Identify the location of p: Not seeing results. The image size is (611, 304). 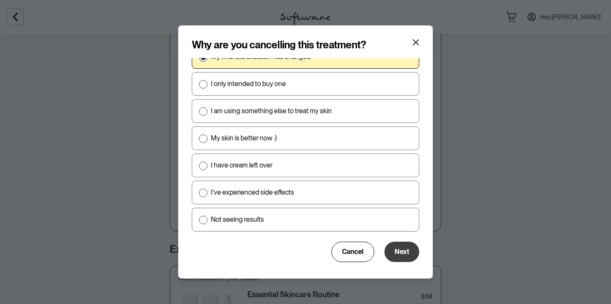
(237, 220).